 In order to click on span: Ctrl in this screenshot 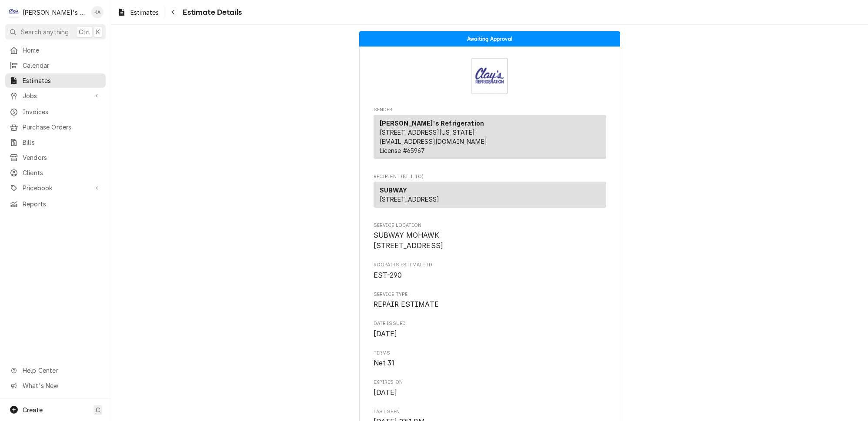, I will do `click(85, 32)`.